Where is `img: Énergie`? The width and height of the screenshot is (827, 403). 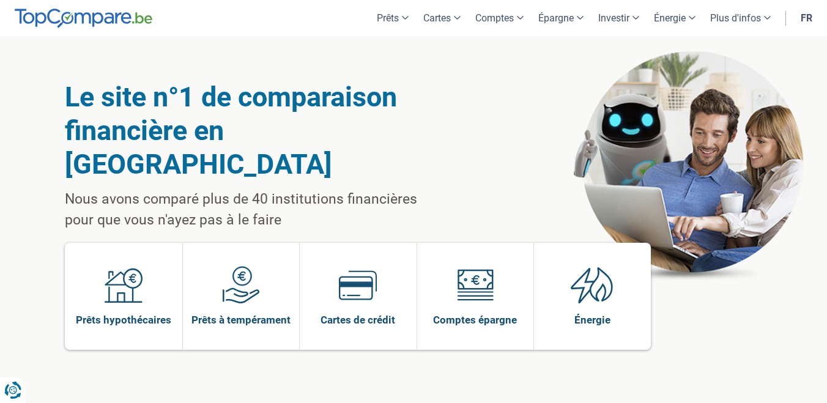 img: Énergie is located at coordinates (592, 285).